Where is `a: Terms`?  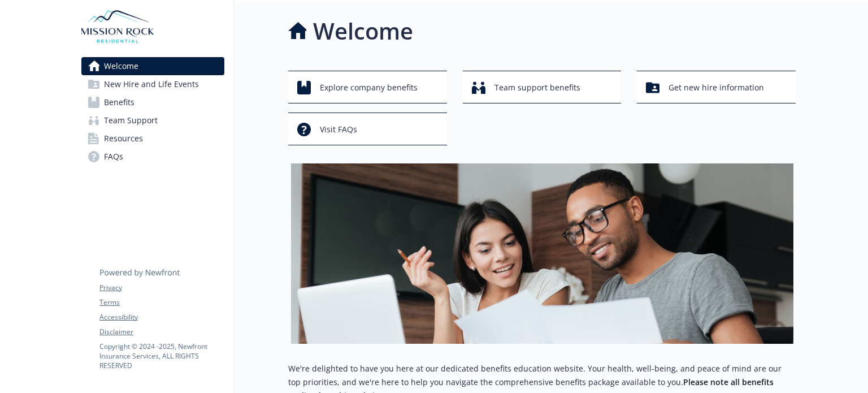
a: Terms is located at coordinates (162, 303).